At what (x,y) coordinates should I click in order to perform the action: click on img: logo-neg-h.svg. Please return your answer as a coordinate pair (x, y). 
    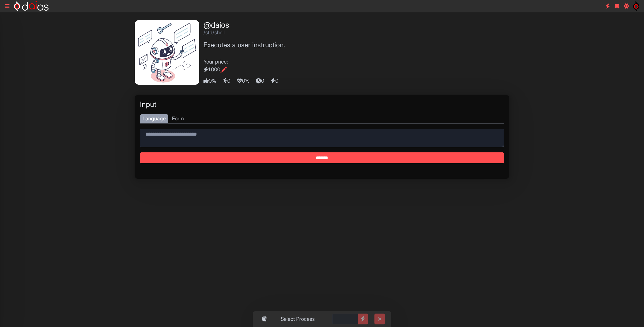
    Looking at the image, I should click on (31, 7).